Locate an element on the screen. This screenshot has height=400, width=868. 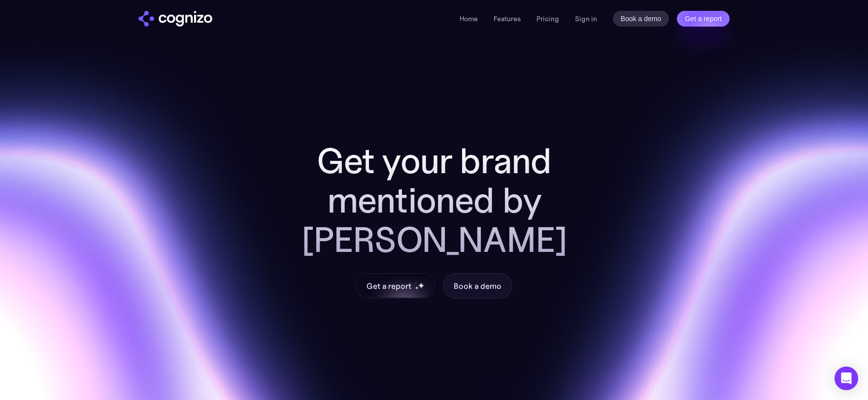
div: Get a report is located at coordinates (389, 286).